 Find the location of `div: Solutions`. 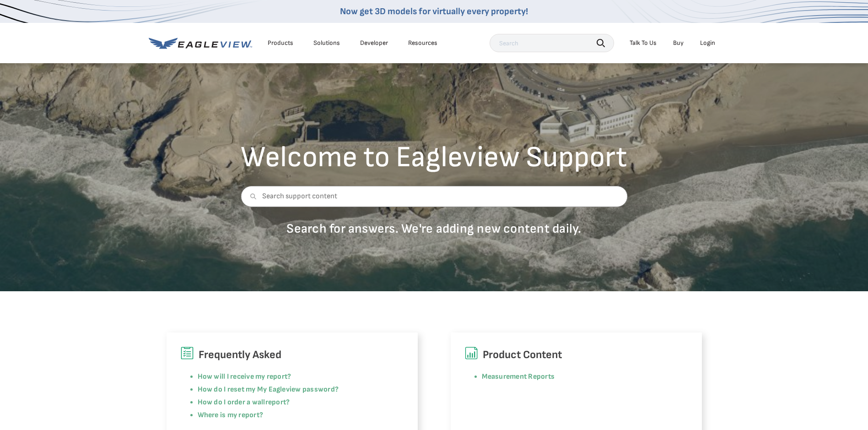

div: Solutions is located at coordinates (327, 43).